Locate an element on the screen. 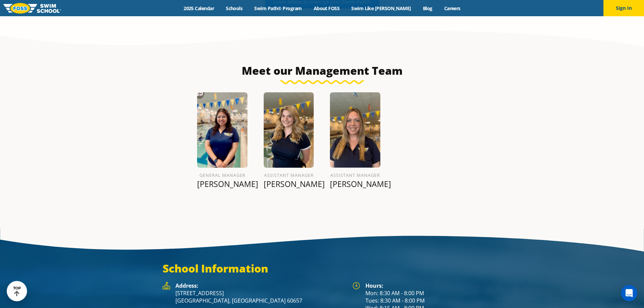  a: 2025 Calendar is located at coordinates (199, 8).